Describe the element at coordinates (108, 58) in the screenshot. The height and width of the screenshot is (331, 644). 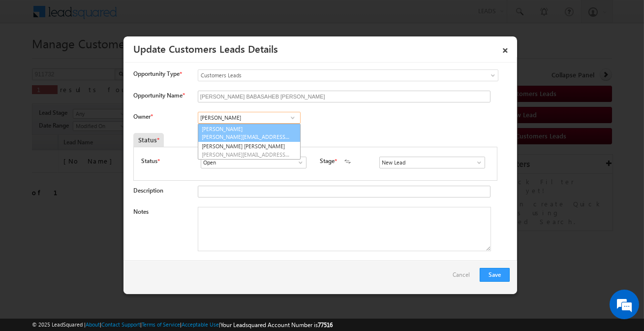
I see `div: Chat with us now` at that location.